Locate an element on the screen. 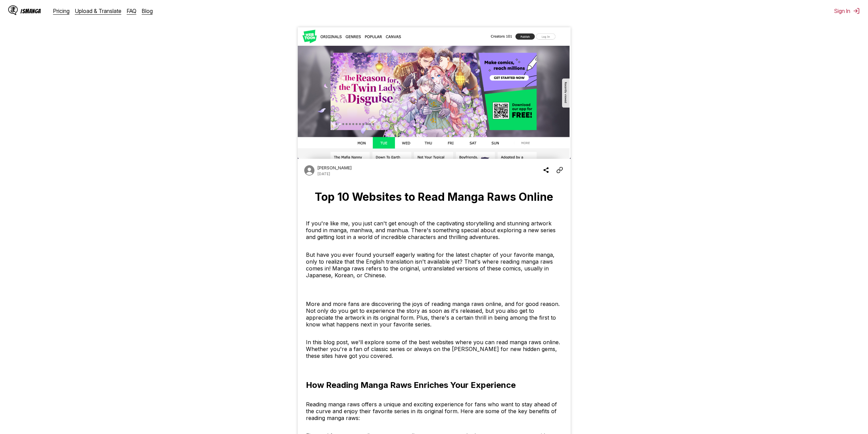 This screenshot has width=868, height=434. p: If you're like me, you just can't get enough of the captivating storytelling and stunning artwork... is located at coordinates (434, 230).